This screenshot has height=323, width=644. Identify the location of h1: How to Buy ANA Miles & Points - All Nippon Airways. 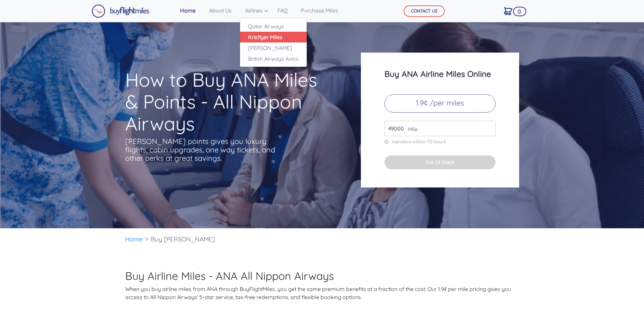
(230, 101).